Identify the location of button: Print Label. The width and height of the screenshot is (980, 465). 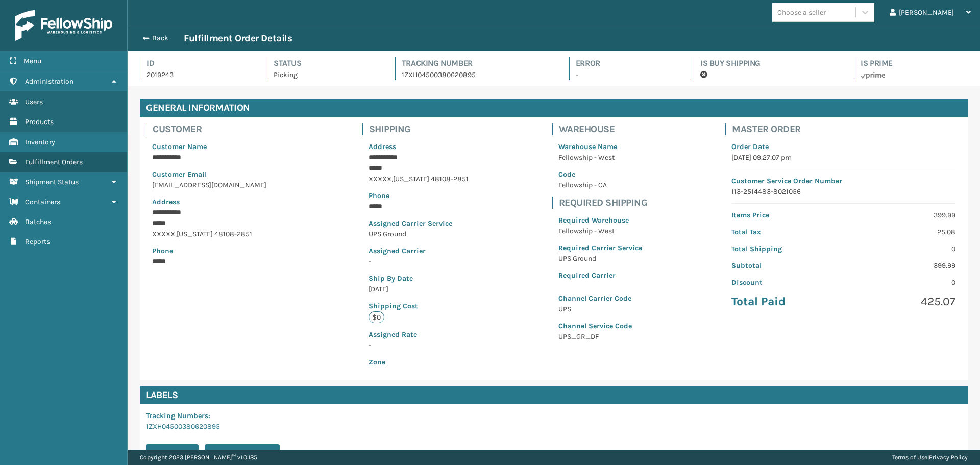
(172, 453).